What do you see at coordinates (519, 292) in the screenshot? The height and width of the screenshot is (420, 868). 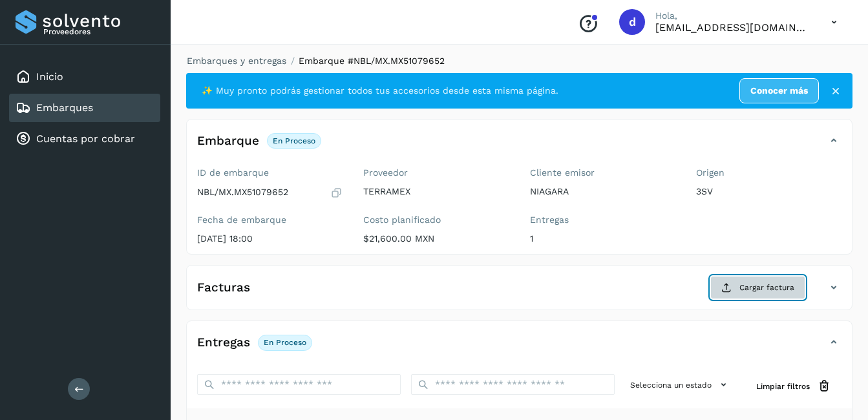 I see `div: FacturasCargar factura` at bounding box center [519, 292].